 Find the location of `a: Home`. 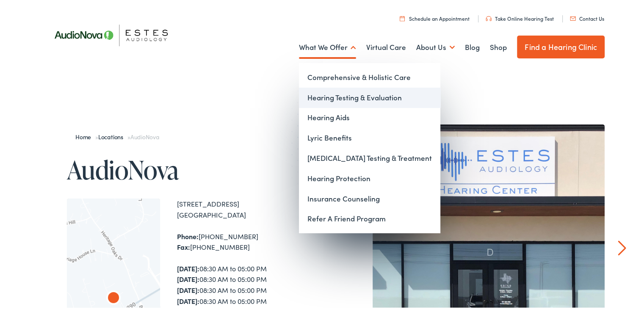

a: Home is located at coordinates (85, 135).